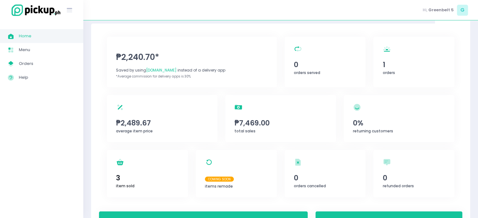  I want to click on span: average item price, so click(134, 131).